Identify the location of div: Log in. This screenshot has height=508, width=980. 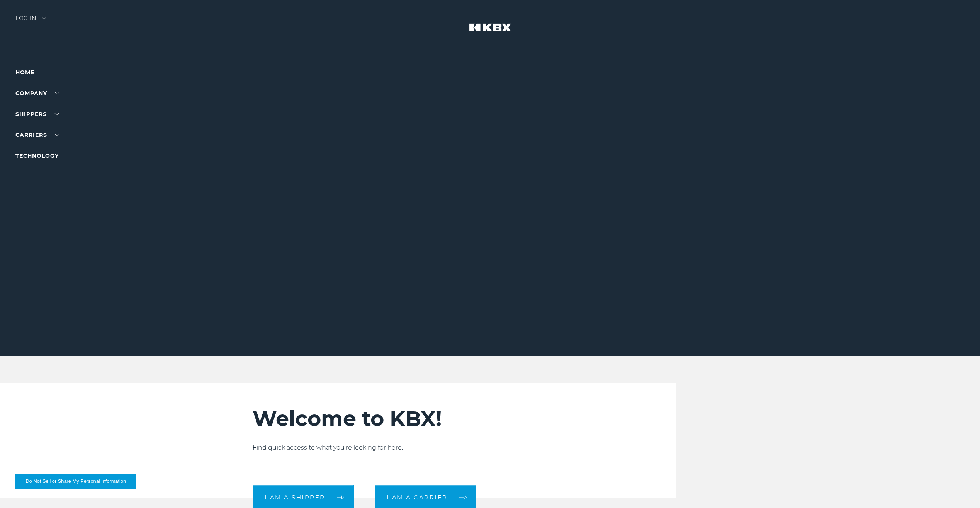
(30, 21).